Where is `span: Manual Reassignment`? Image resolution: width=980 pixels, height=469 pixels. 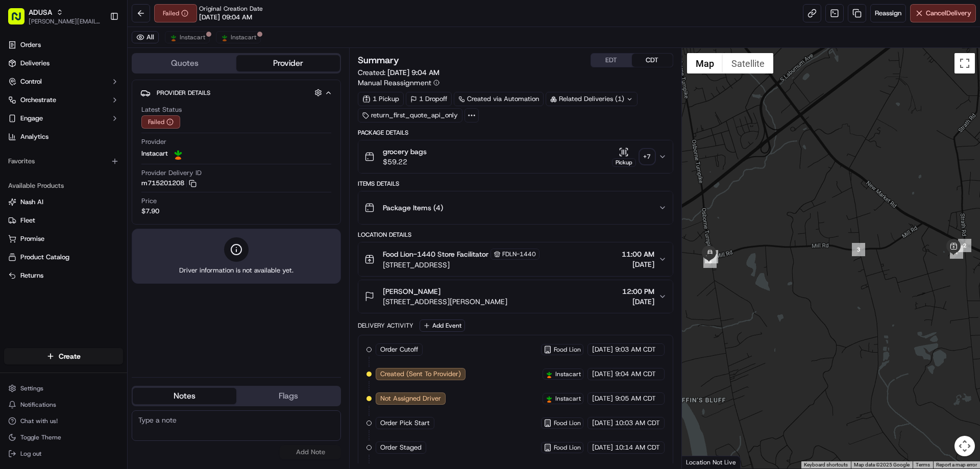
span: Manual Reassignment is located at coordinates (395, 83).